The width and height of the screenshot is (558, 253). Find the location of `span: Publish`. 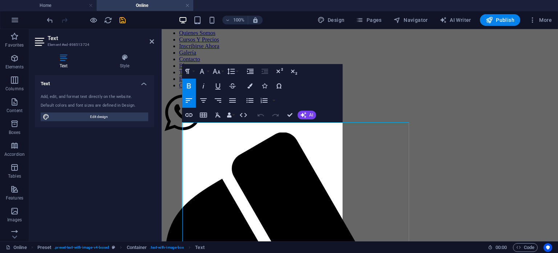

span: Publish is located at coordinates (500, 20).